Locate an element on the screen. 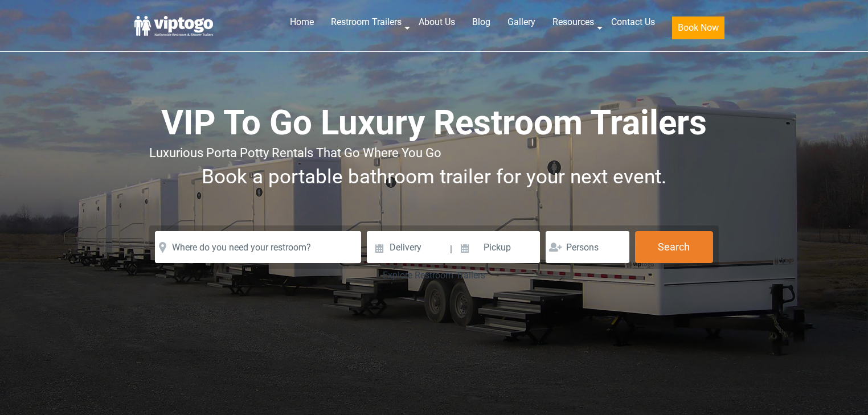 This screenshot has width=868, height=415. span: VIP To Go Luxury Restroom Trailers is located at coordinates (434, 122).